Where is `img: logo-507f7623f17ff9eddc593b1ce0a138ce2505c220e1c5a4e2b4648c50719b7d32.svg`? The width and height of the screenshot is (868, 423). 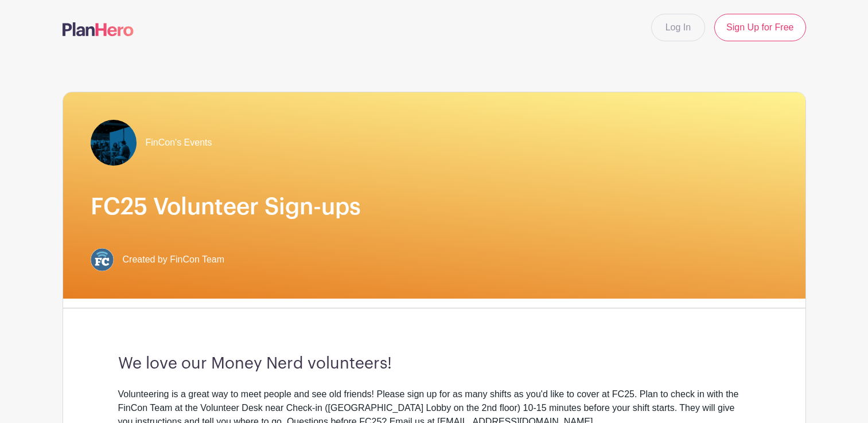
img: logo-507f7623f17ff9eddc593b1ce0a138ce2505c220e1c5a4e2b4648c50719b7d32.svg is located at coordinates (98, 29).